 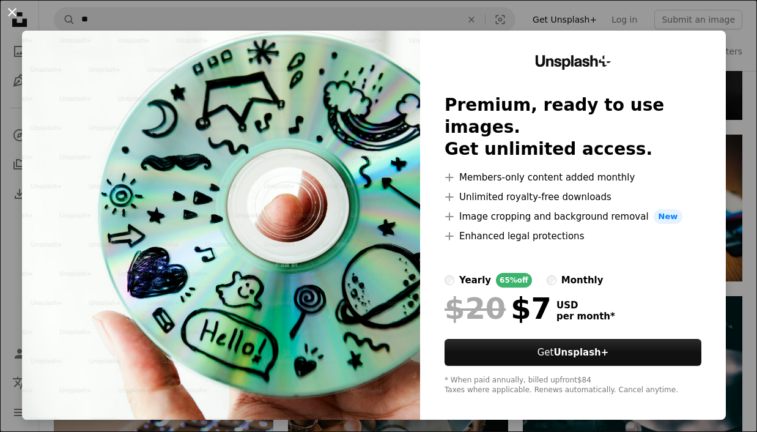 I want to click on span: USD, so click(x=586, y=305).